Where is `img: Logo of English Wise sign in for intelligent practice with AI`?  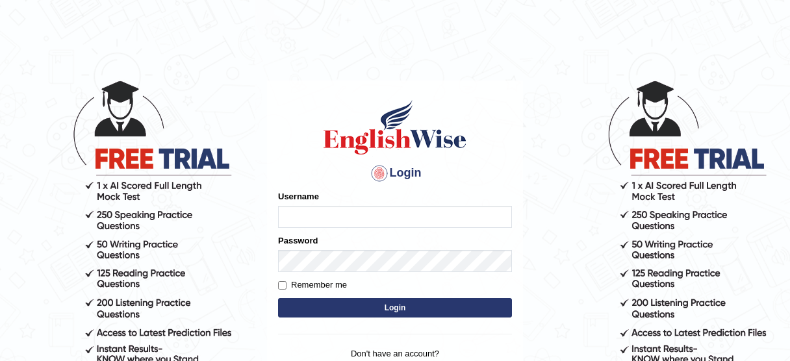 img: Logo of English Wise sign in for intelligent practice with AI is located at coordinates (395, 127).